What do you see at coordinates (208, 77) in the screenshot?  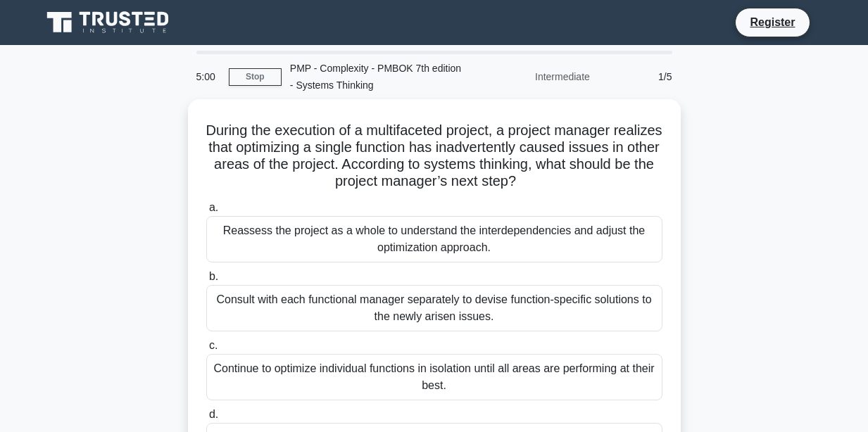 I see `div: 5:00` at bounding box center [208, 77].